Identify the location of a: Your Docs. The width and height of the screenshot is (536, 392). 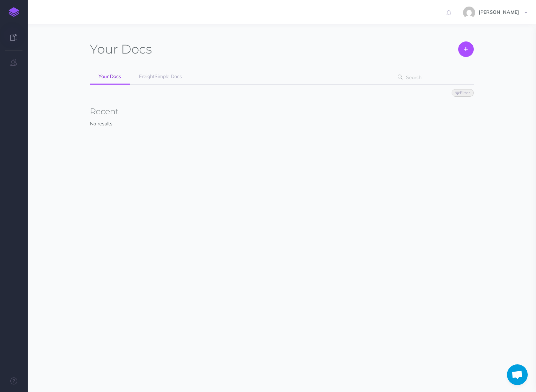
(110, 77).